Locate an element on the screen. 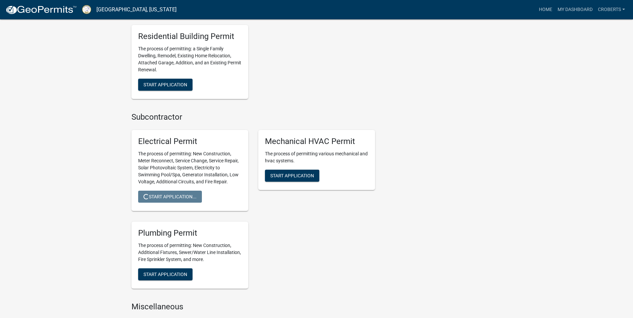 This screenshot has height=318, width=633. h4: Subcontractor is located at coordinates (253, 117).